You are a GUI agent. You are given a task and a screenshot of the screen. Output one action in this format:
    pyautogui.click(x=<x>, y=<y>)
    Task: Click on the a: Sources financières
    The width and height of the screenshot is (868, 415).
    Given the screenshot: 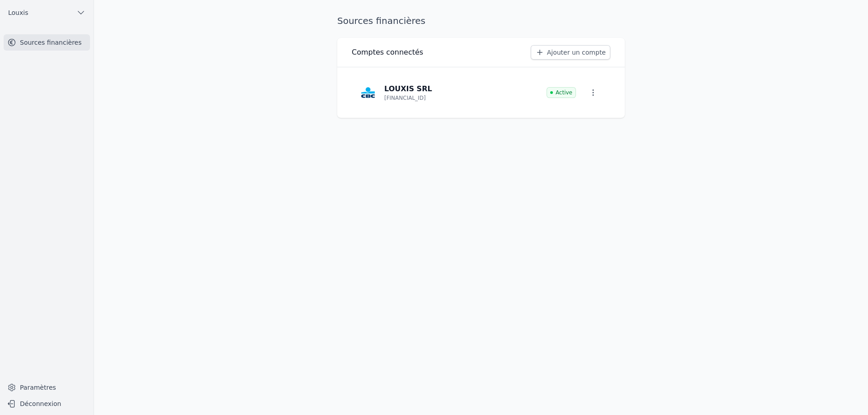 What is the action you would take?
    pyautogui.click(x=46, y=42)
    